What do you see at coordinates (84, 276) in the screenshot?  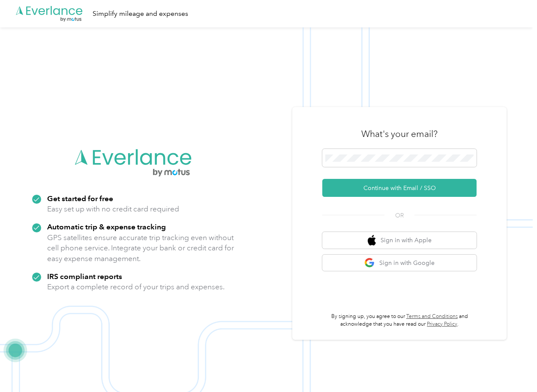 I see `strong: IRS compliant reports` at bounding box center [84, 276].